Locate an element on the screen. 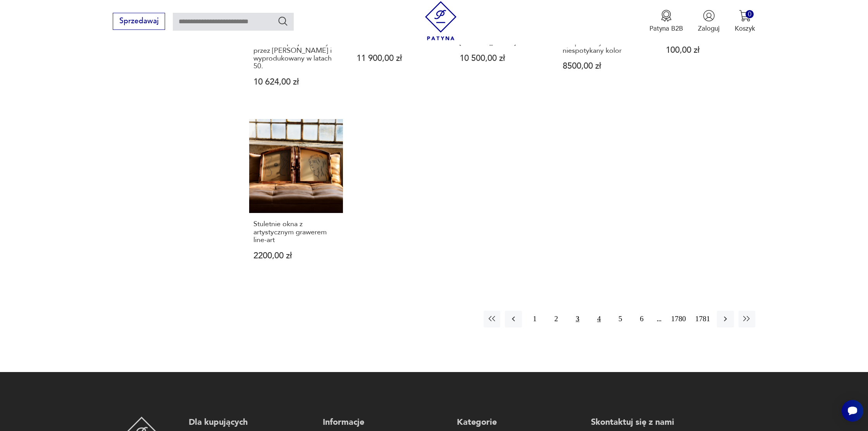 Image resolution: width=868 pixels, height=431 pixels. button: Szukaj is located at coordinates (283, 21).